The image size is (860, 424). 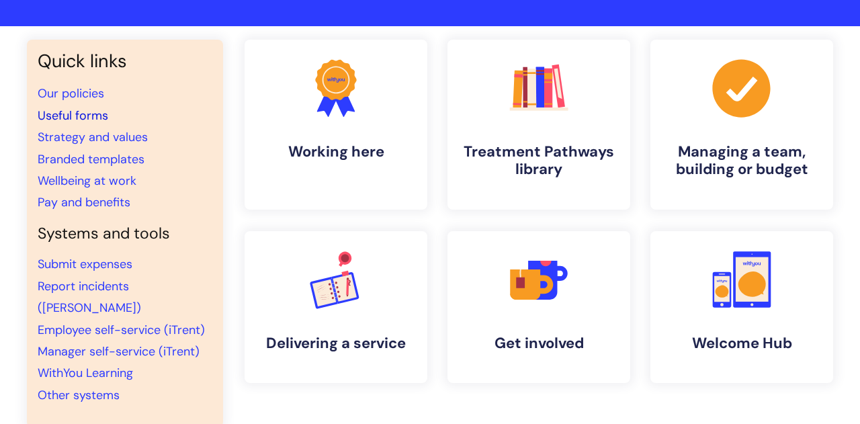 What do you see at coordinates (741, 124) in the screenshot?
I see `a: Managing a team, building or budget` at bounding box center [741, 124].